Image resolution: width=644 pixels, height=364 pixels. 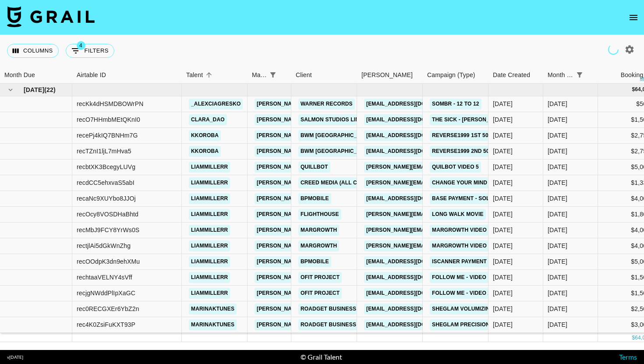 I want to click on div: rec4K0ZsiFuKXT93P, so click(x=106, y=325).